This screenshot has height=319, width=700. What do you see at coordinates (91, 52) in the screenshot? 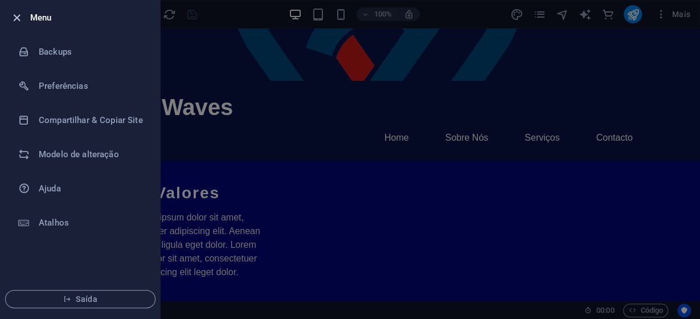
I see `h6: Backups` at bounding box center [91, 52].